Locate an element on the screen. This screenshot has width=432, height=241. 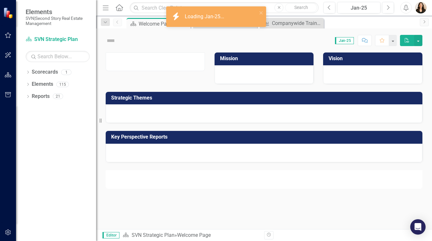
a: Elements is located at coordinates (42, 84).